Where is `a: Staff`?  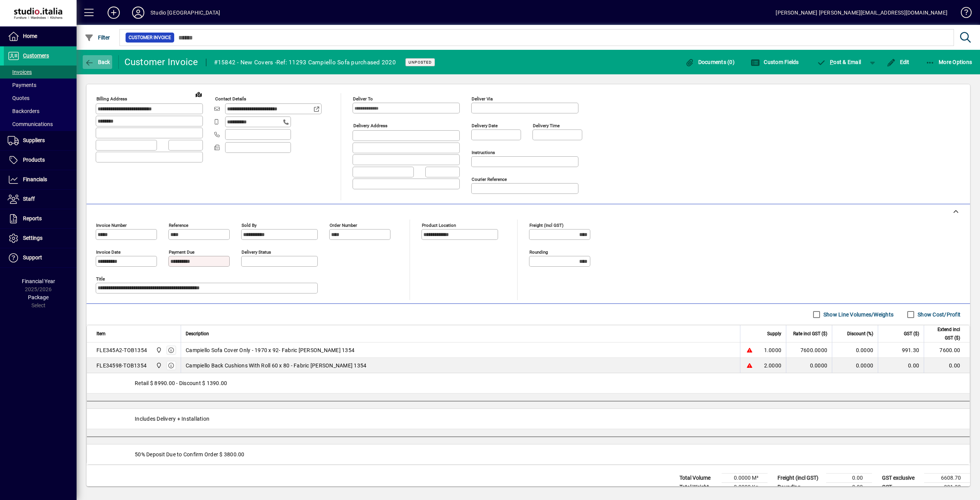 a: Staff is located at coordinates (40, 199).